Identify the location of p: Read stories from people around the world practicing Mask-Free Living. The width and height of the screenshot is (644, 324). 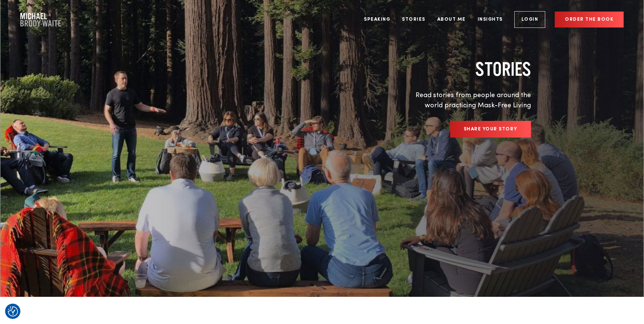
(411, 101).